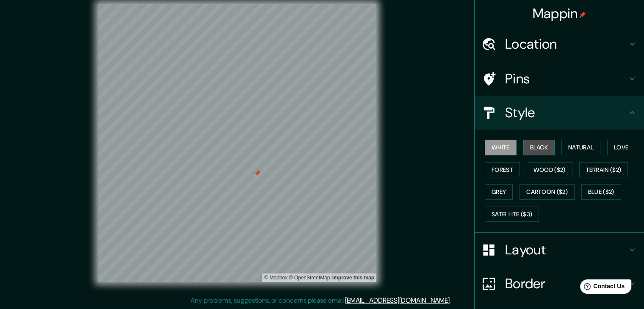  What do you see at coordinates (512, 214) in the screenshot?
I see `button: Satellite ($3)` at bounding box center [512, 214].